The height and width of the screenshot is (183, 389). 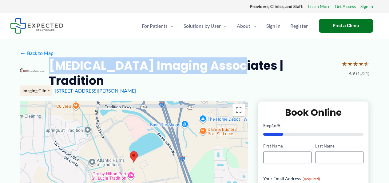 I want to click on span: Sign In, so click(x=274, y=26).